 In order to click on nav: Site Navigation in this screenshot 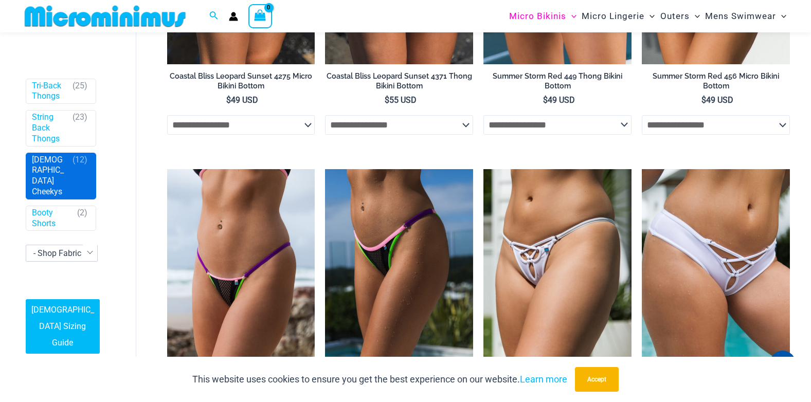, I will do `click(648, 16)`.